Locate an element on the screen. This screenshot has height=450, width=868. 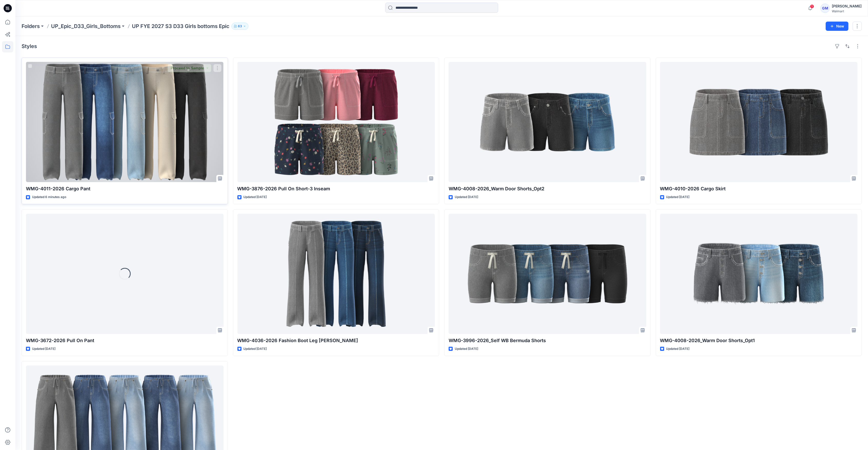
a: WMG-4036-2026 Fashion Boot Leg Jean is located at coordinates (336, 274).